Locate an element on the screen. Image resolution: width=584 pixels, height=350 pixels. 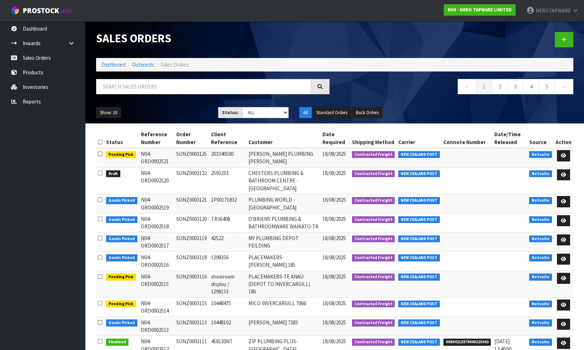
td: SONZ0003122 is located at coordinates (192, 180).